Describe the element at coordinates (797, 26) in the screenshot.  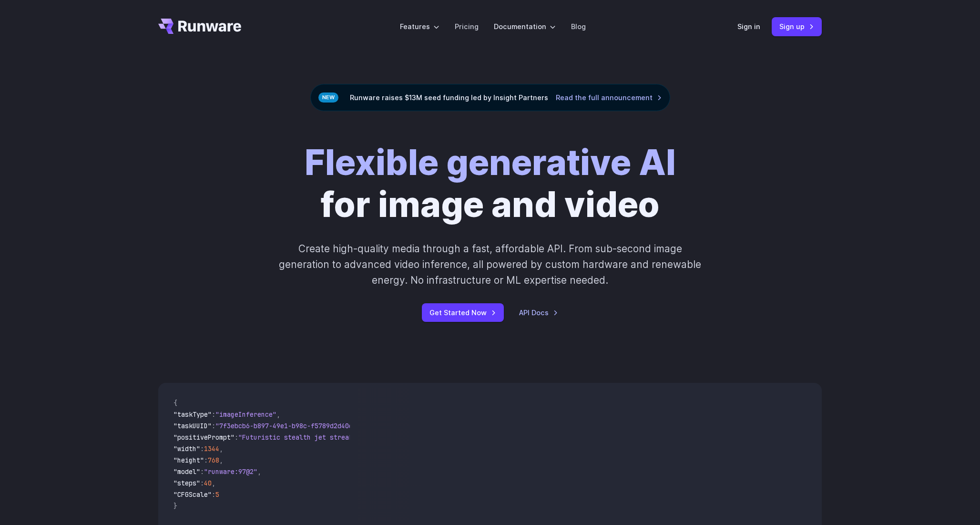
I see `a: Sign up` at that location.